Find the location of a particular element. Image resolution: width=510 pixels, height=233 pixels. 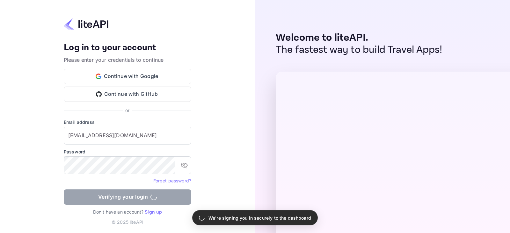

button: toggle password visibility is located at coordinates (184, 165).